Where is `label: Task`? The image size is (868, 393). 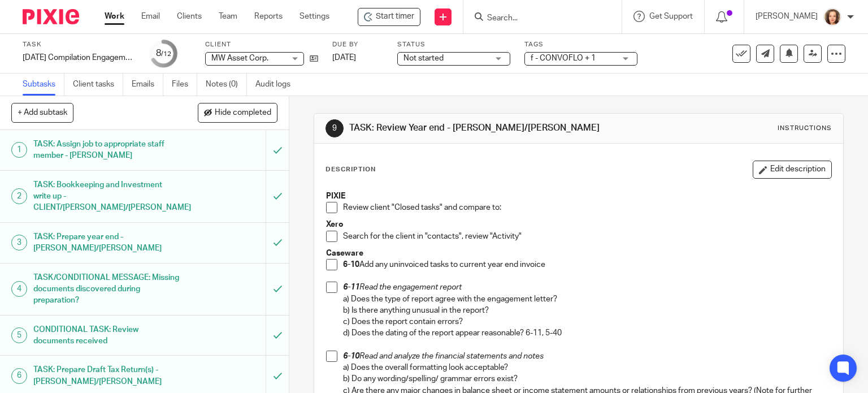 label: Task is located at coordinates (79, 45).